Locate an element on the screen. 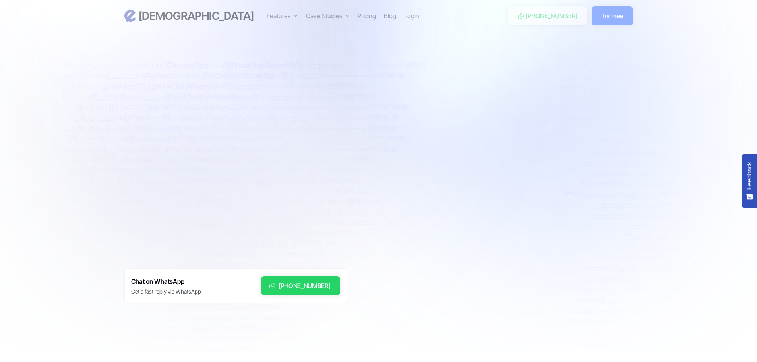  a: Try Free is located at coordinates (612, 16).